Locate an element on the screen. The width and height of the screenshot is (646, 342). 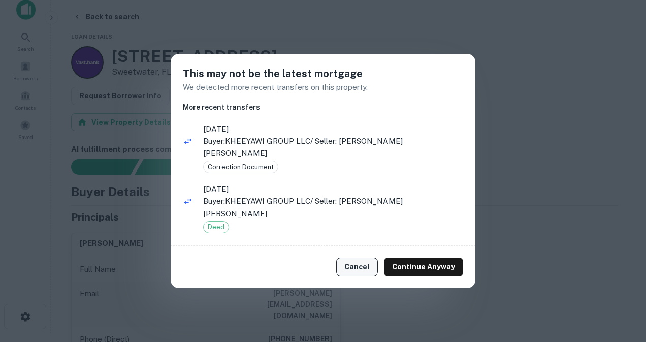
span: Deed is located at coordinates (216, 227).